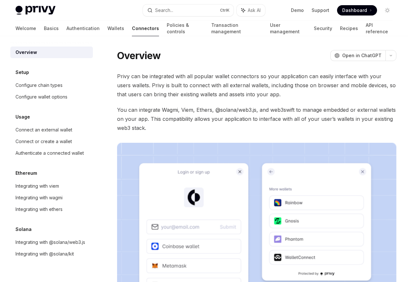  I want to click on a: Welcome, so click(26, 28).